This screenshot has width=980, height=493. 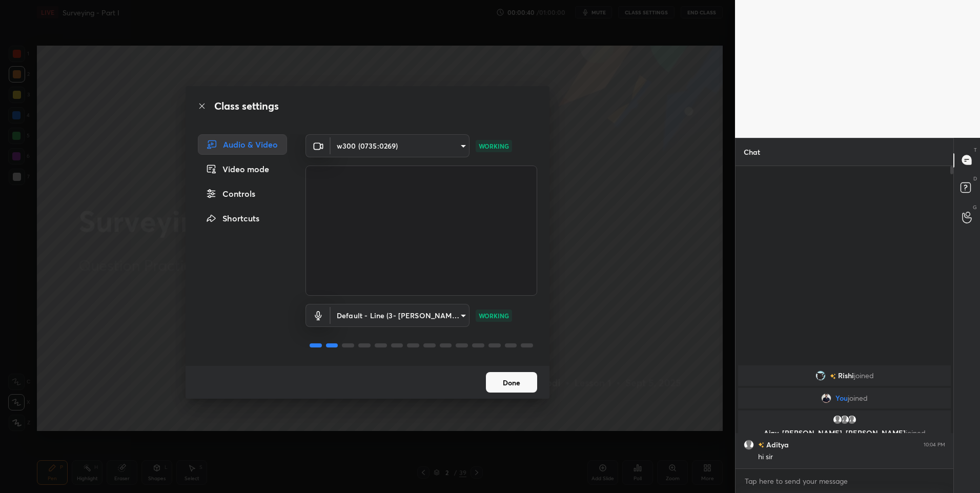 I want to click on span: You, so click(x=842, y=398).